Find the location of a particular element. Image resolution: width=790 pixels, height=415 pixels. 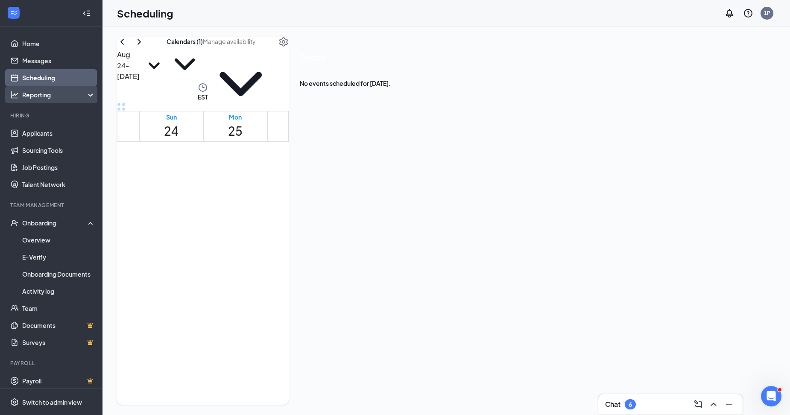

svg: ChevronLeft is located at coordinates (122, 42).